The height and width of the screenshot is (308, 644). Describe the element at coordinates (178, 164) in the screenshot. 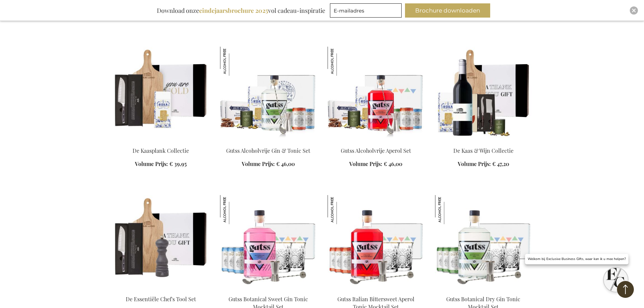

I see `span: € 39,95` at that location.